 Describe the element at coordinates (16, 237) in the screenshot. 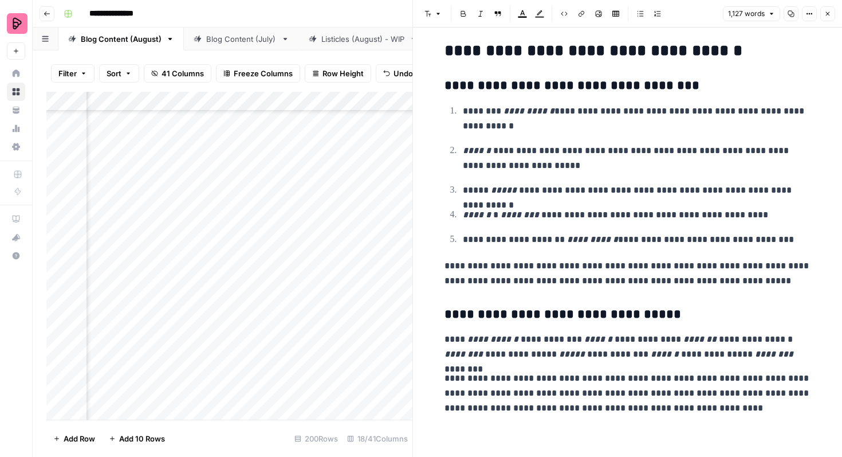

I see `button: What's new?` at that location.